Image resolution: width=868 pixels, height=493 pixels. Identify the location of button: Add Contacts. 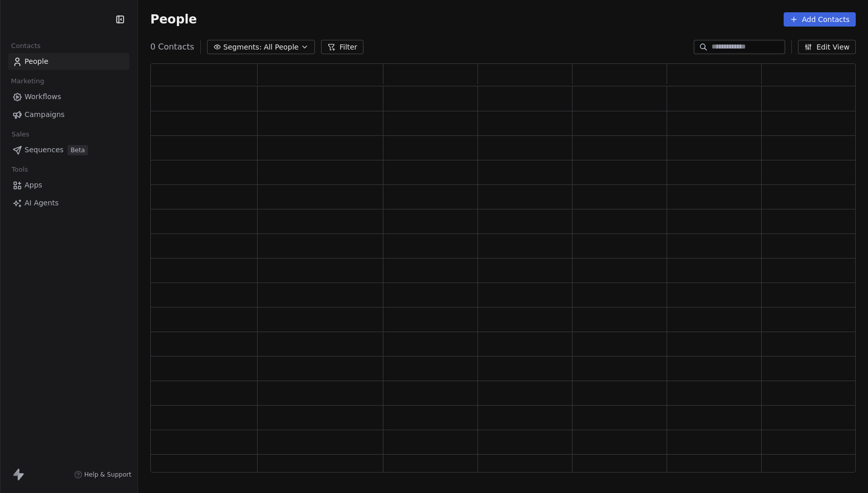
(819, 20).